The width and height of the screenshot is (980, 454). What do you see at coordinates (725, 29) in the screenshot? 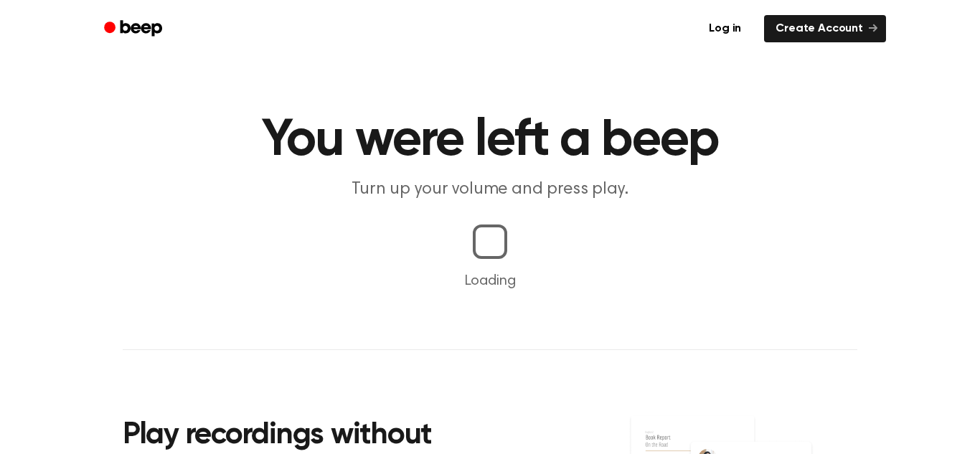
I see `a: Log in` at bounding box center [725, 29].